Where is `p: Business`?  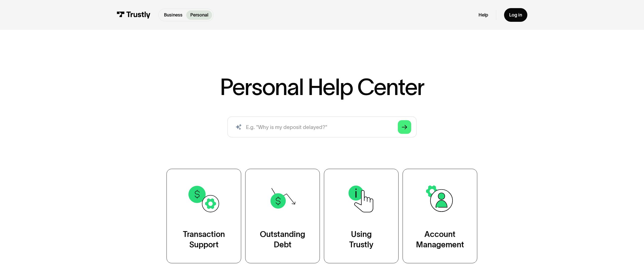 p: Business is located at coordinates (173, 15).